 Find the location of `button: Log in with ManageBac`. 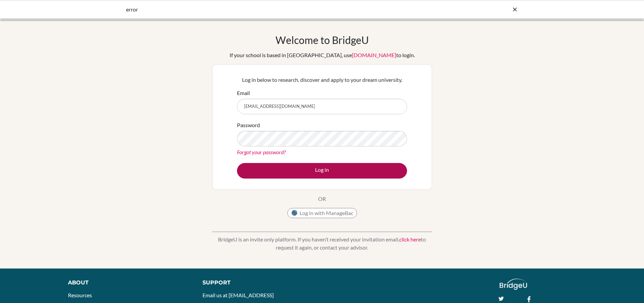

button: Log in with ManageBac is located at coordinates (322, 213).